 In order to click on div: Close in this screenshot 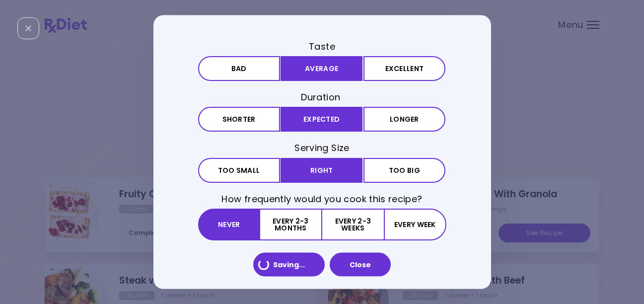, I will do `click(28, 28)`.